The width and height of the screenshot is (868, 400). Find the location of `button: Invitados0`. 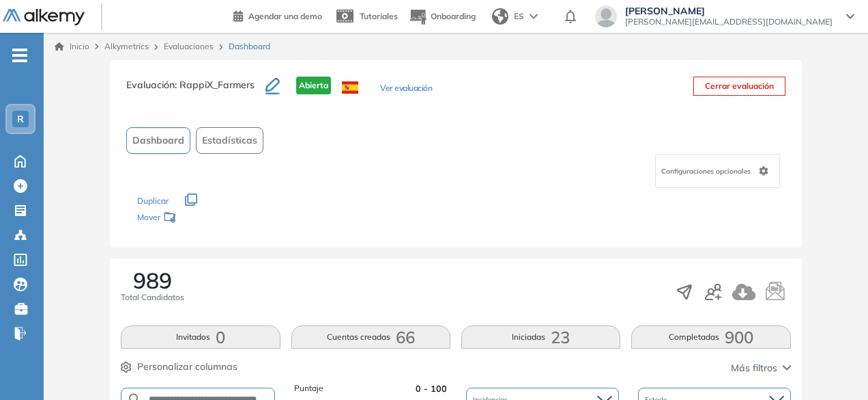

button: Invitados0 is located at coordinates (200, 336).